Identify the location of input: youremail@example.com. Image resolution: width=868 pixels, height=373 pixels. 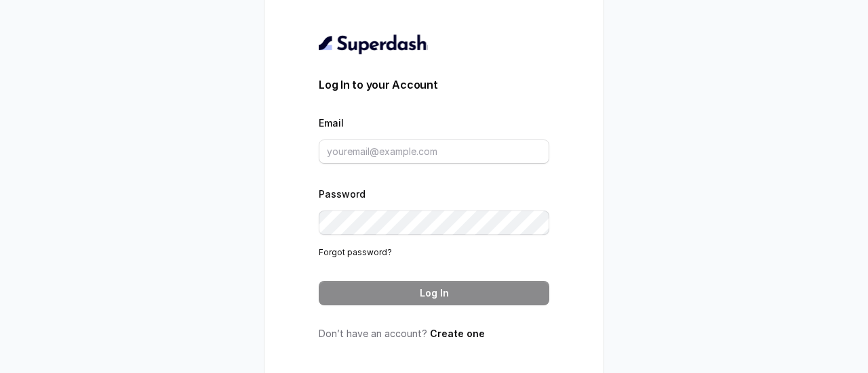
(434, 152).